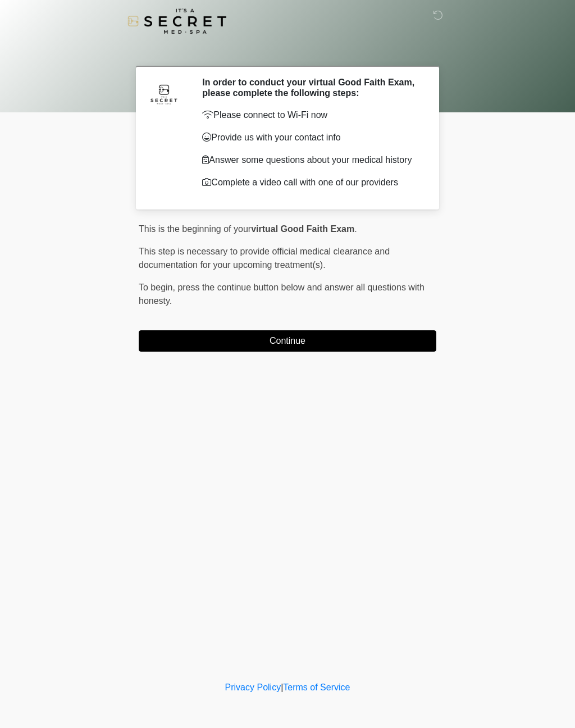  What do you see at coordinates (310, 138) in the screenshot?
I see `p: Provide us with your contact info` at bounding box center [310, 138].